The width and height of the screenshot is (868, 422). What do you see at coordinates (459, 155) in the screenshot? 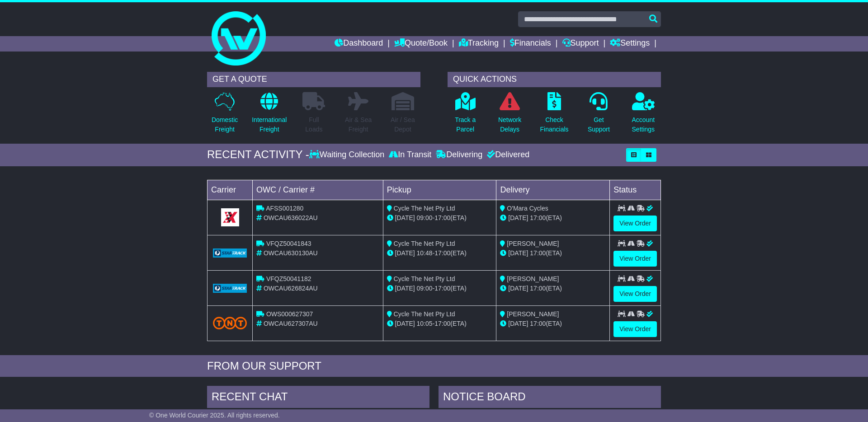
I see `div: Delivering` at bounding box center [459, 155].